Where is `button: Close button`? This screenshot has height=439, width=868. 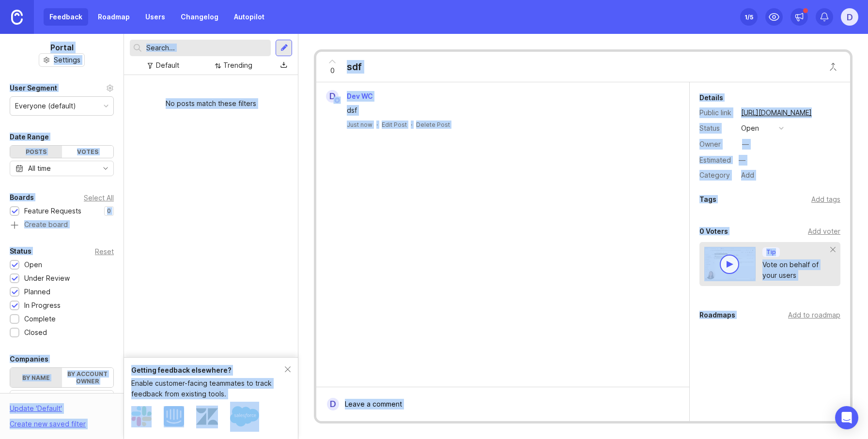 button: Close button is located at coordinates (833, 67).